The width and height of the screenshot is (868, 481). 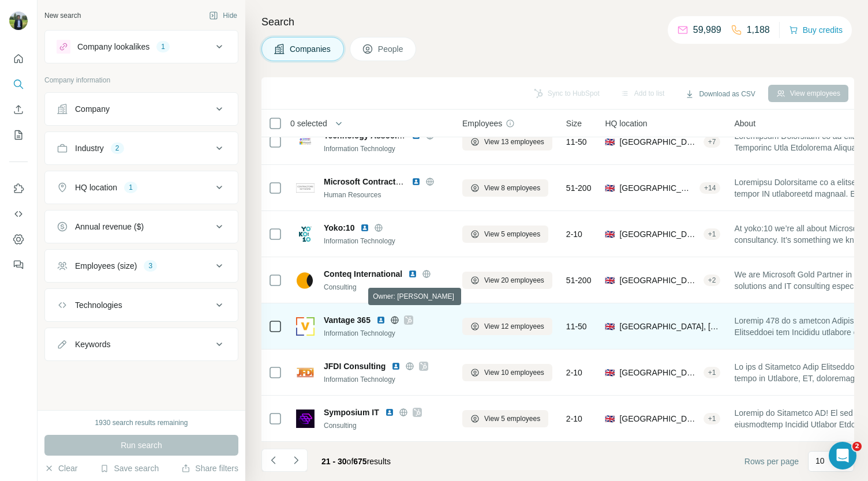 I want to click on button: Use Surfe on LinkedIn, so click(x=18, y=189).